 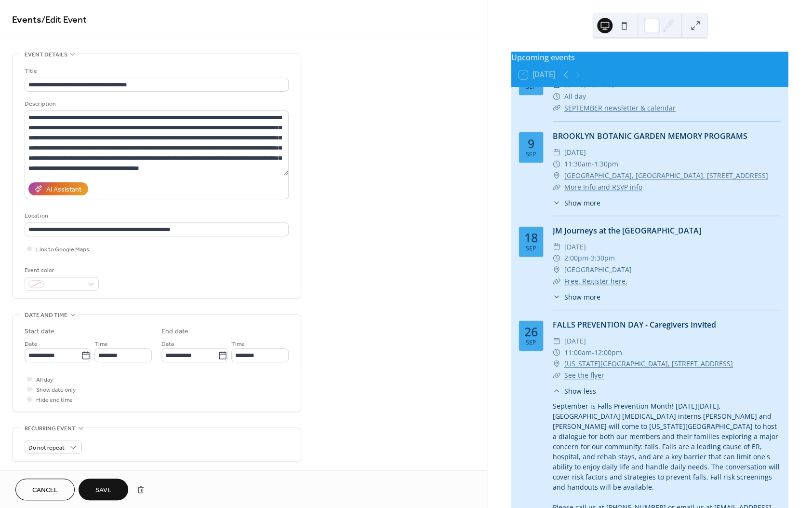 I want to click on a: SEPTEMBER newsletter & calendar, so click(x=619, y=107).